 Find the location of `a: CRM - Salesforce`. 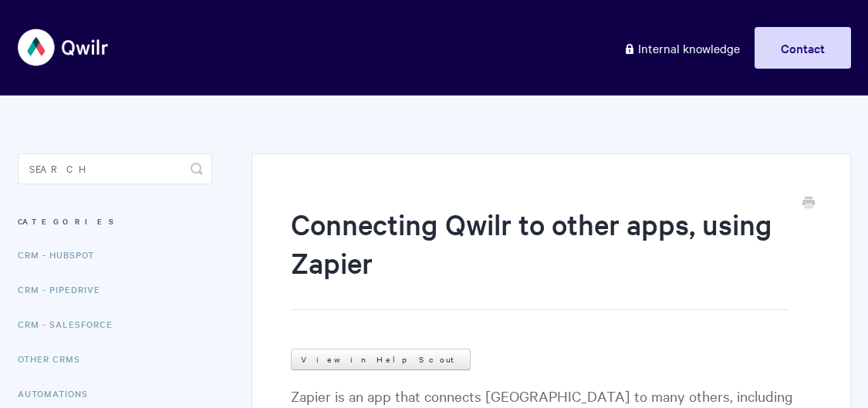

a: CRM - Salesforce is located at coordinates (71, 324).